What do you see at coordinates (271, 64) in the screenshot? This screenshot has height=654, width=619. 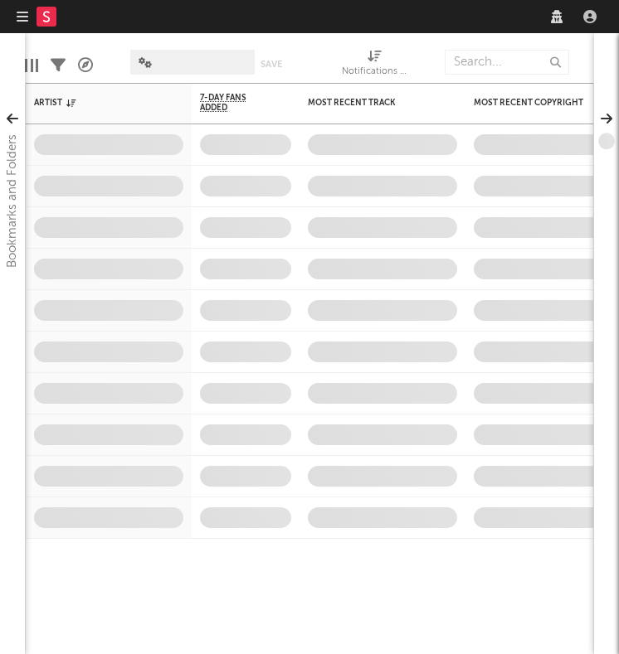 I see `button: Save` at bounding box center [271, 64].